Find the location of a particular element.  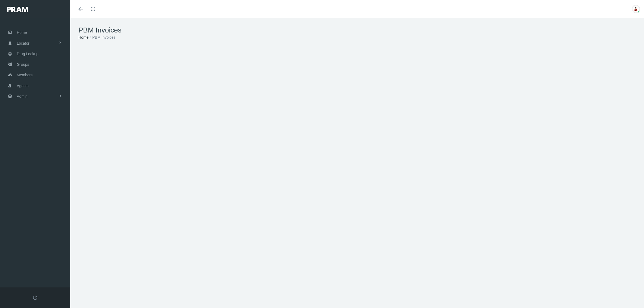

h1: PBM Invoices is located at coordinates (357, 30).